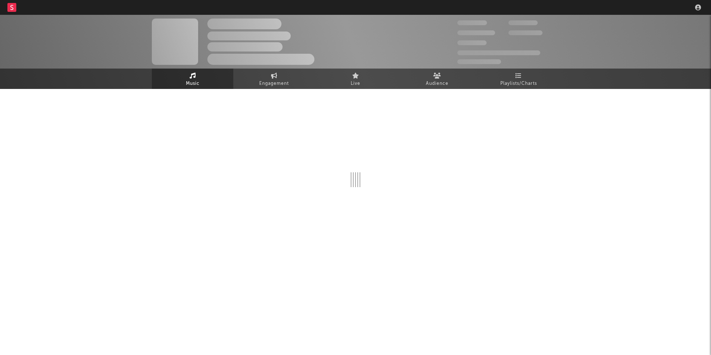 This screenshot has width=711, height=355. What do you see at coordinates (472, 23) in the screenshot?
I see `span: 300,000` at bounding box center [472, 23].